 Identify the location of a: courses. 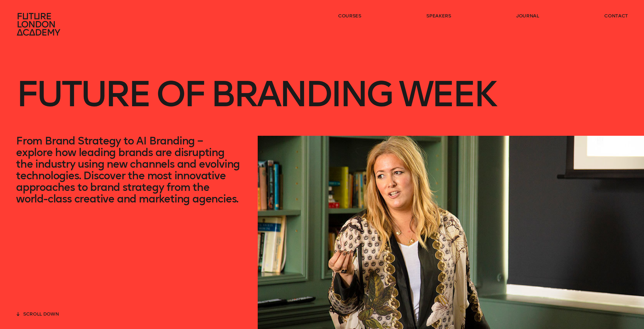
(350, 16).